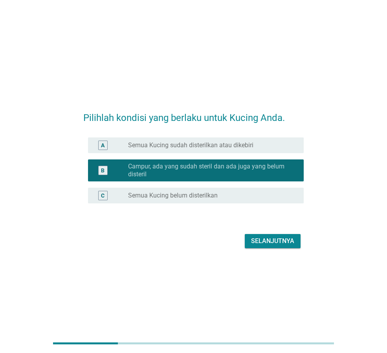 Image resolution: width=387 pixels, height=353 pixels. Describe the element at coordinates (103, 170) in the screenshot. I see `div: B` at that location.